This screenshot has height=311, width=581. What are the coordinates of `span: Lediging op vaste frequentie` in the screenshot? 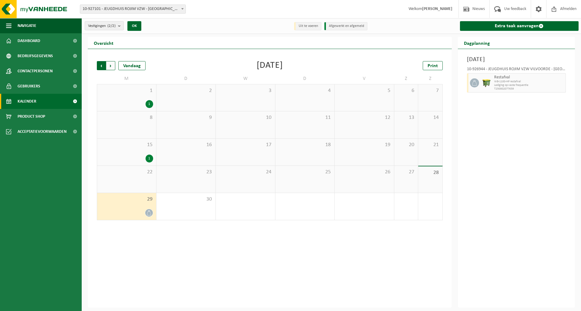 It's located at (529, 85).